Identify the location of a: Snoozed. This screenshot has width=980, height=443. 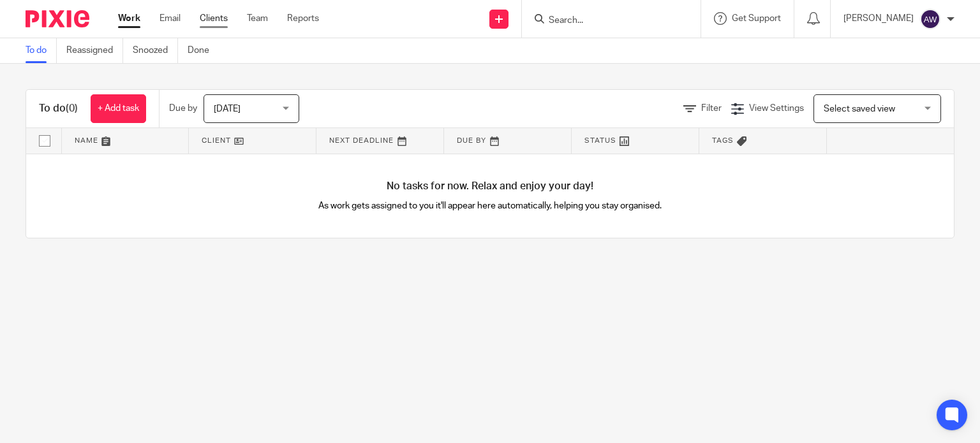
(155, 50).